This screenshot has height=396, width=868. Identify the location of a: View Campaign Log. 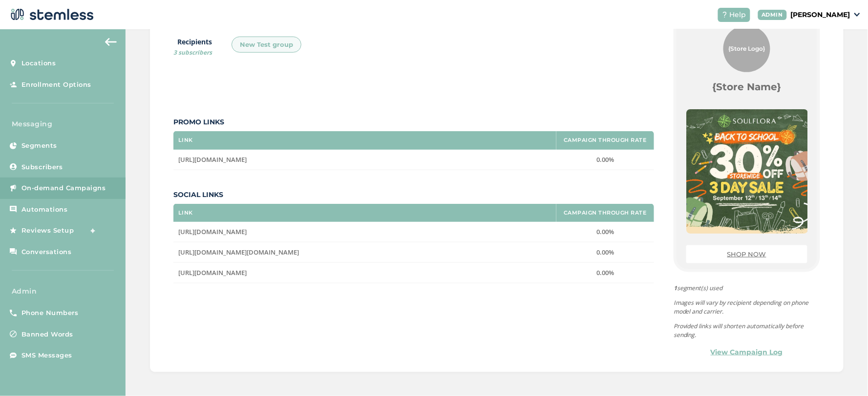
(747, 352).